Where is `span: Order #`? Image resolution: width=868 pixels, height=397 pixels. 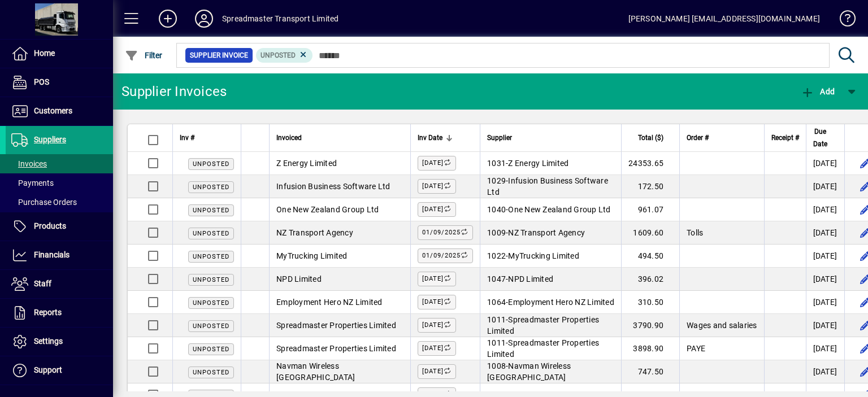 span: Order # is located at coordinates (697, 137).